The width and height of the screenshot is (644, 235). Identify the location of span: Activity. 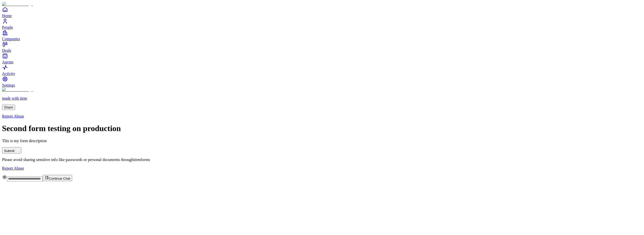
(8, 74).